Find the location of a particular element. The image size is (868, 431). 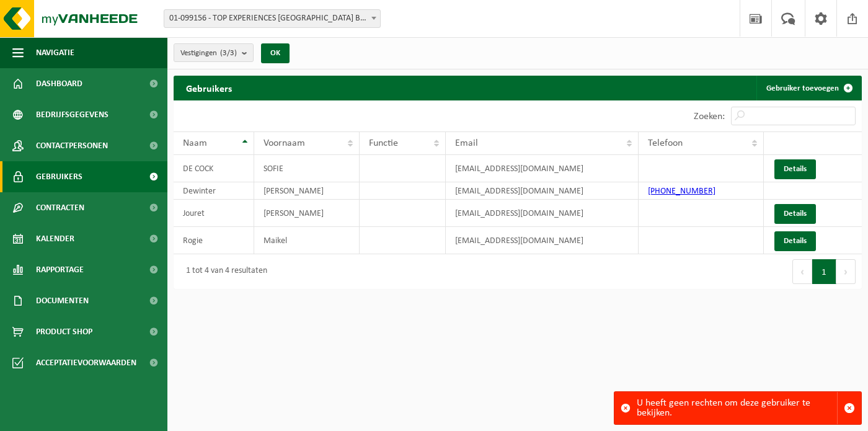

span: Voornaam is located at coordinates (284, 143).